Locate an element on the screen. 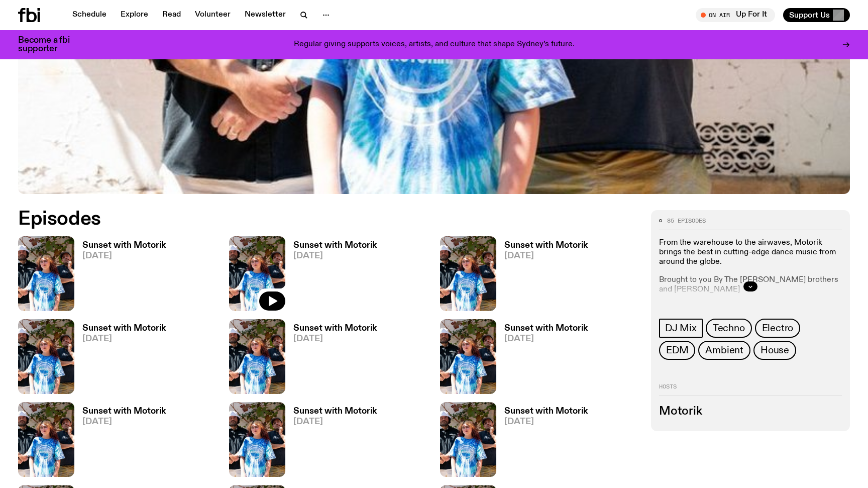 The width and height of the screenshot is (868, 488). span: Electro is located at coordinates (777, 328).